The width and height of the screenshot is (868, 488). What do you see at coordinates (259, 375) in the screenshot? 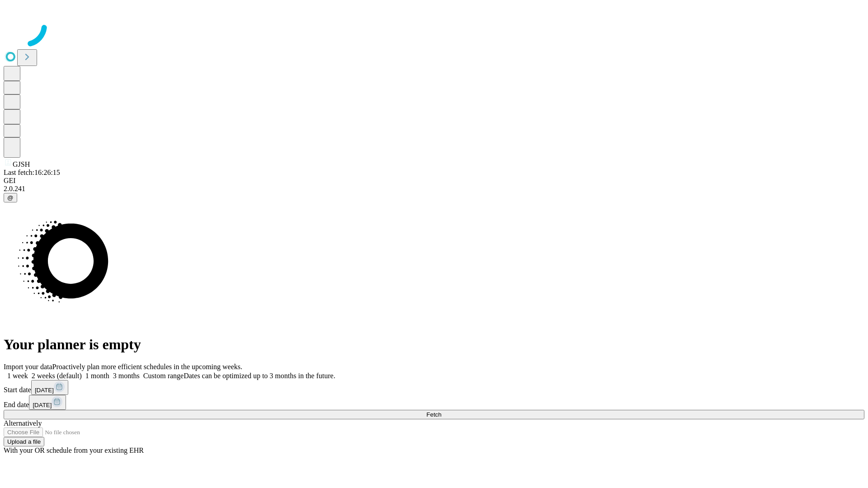
I see `span: Dates can be optimized up to 3 months in the future.` at bounding box center [259, 375].